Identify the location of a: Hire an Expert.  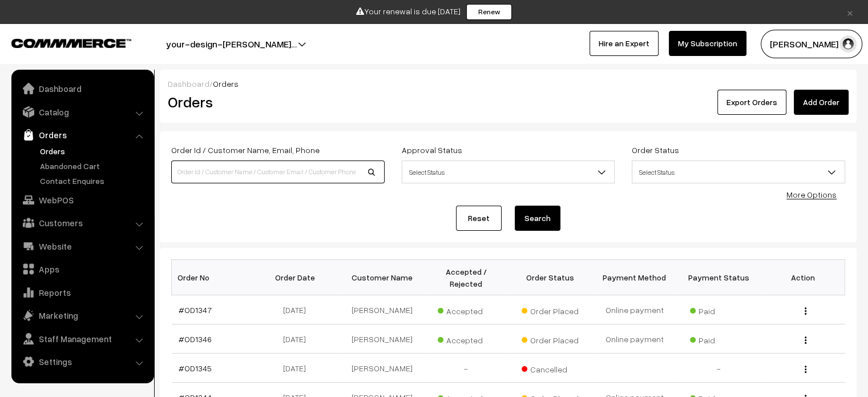
(623, 43).